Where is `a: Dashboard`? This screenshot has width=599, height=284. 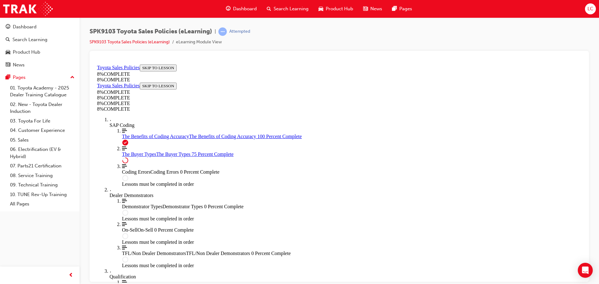
a: Dashboard is located at coordinates (40, 27).